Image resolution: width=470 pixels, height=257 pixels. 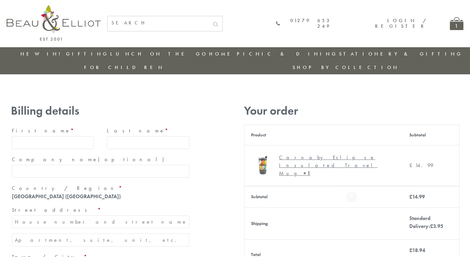 I want to click on input: Apartment, suite, unit, etc. (optional), so click(x=101, y=240).